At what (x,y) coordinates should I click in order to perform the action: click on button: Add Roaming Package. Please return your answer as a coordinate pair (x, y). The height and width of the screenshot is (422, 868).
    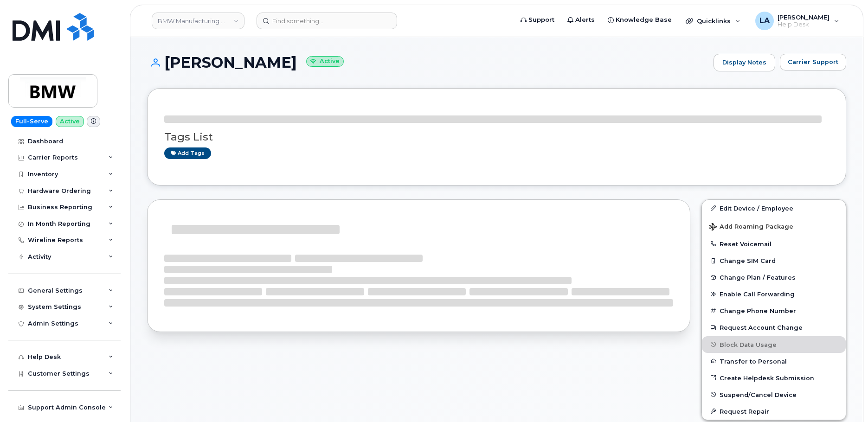
    Looking at the image, I should click on (774, 226).